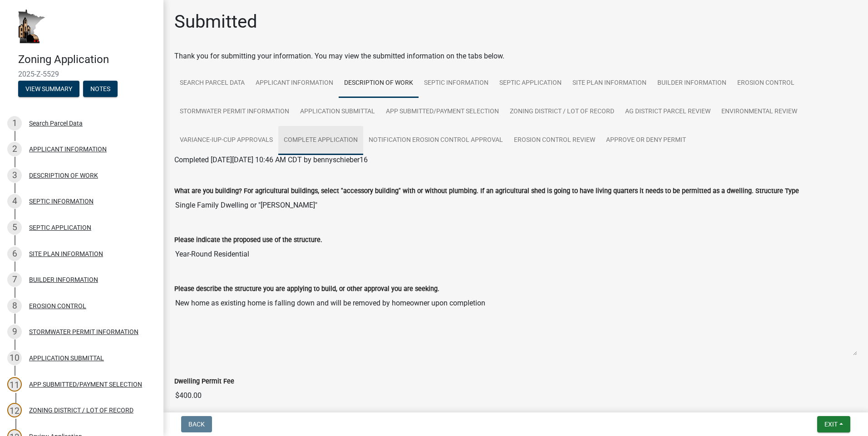  Describe the element at coordinates (379, 83) in the screenshot. I see `a: DESCRIPTION OF WORK` at that location.